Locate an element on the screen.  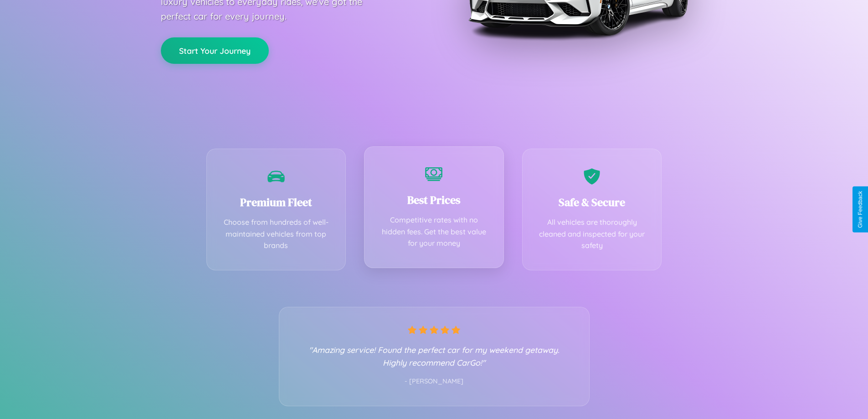
button: Start Your Journey is located at coordinates (215, 50).